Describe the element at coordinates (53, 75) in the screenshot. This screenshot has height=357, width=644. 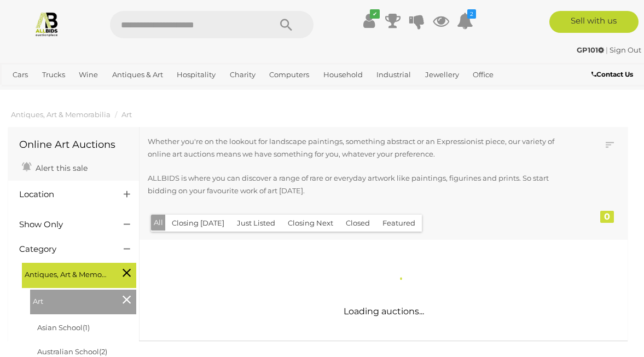
I see `a: Trucks` at that location.